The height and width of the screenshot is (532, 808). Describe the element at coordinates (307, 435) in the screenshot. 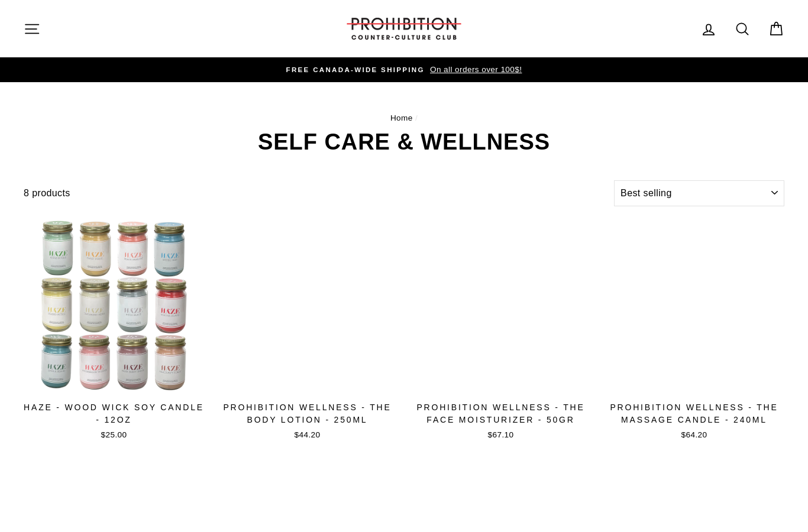

I see `div: $44.20` at that location.